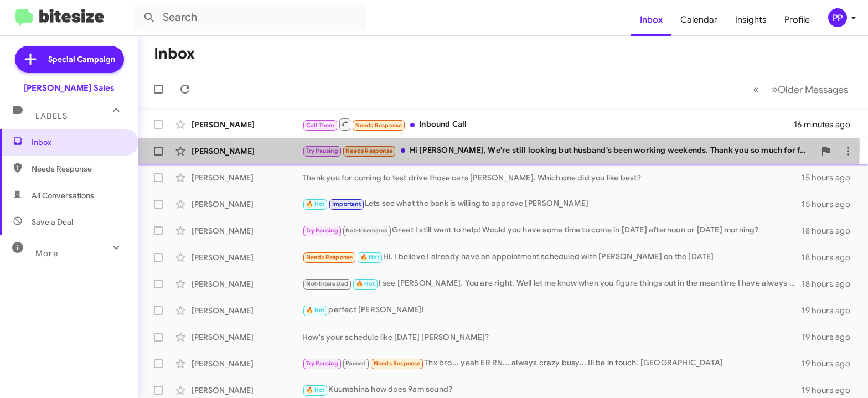  What do you see at coordinates (552, 390) in the screenshot?
I see `div: Kuumahina how does 9am sound?` at bounding box center [552, 390].